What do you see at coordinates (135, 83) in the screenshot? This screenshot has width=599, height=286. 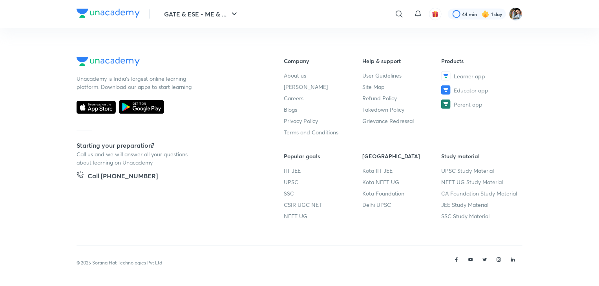 I see `p: Unacademy is India’s largest online learning platform. Download our apps to start learning` at bounding box center [135, 83].